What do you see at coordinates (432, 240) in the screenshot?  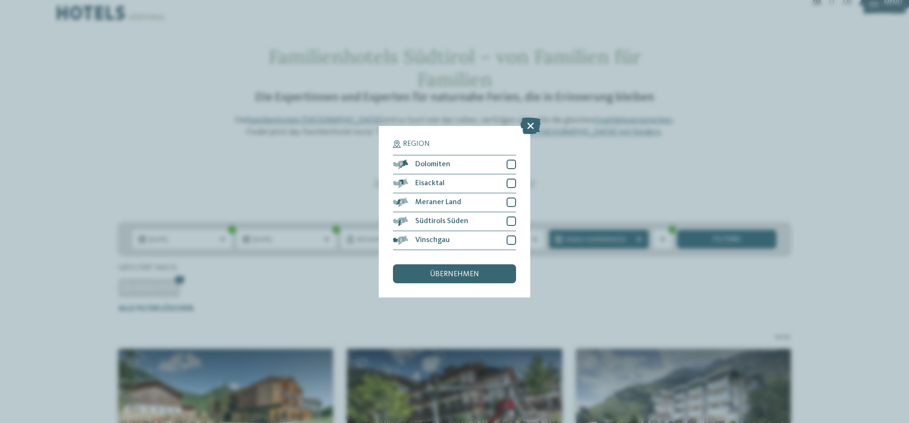 I see `span: Vinschgau` at bounding box center [432, 240].